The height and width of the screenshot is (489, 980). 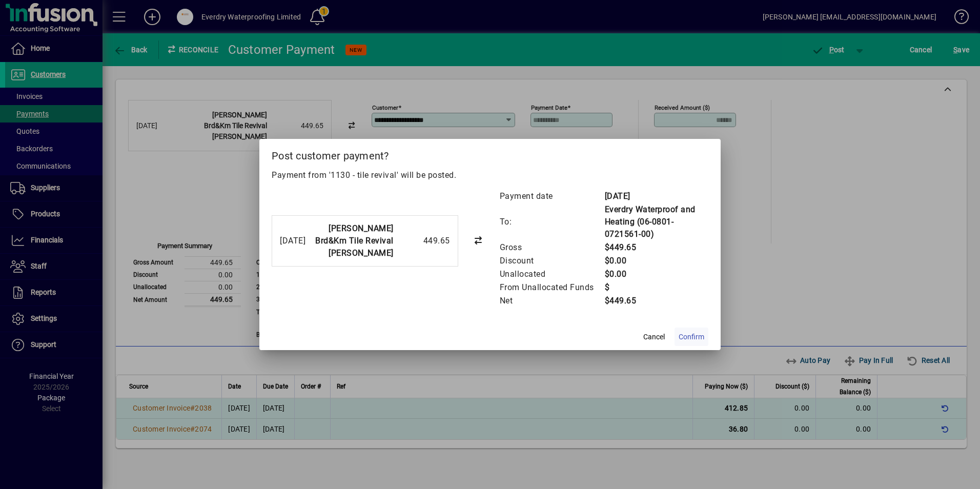 I want to click on span: Cancel, so click(x=654, y=337).